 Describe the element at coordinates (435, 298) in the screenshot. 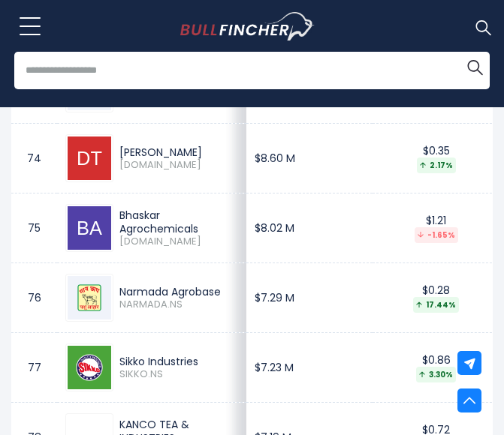

I see `div: $0.28` at that location.